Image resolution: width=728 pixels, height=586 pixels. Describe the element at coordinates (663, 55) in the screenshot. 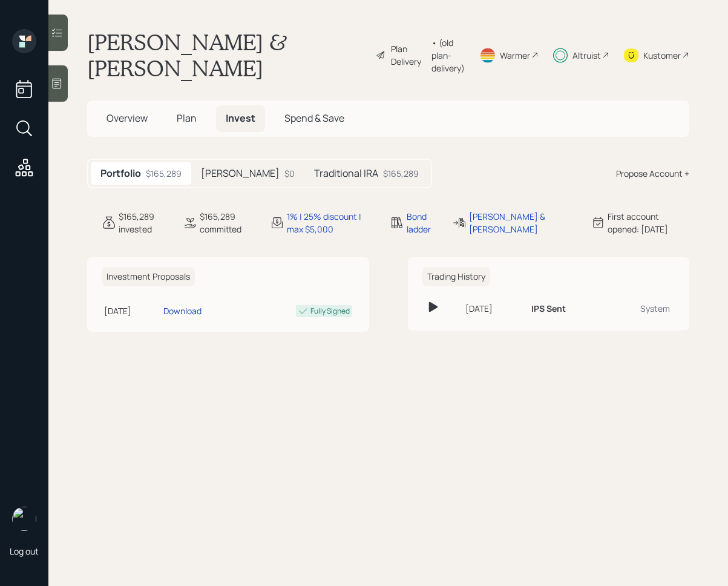

I see `div: Kustomer` at that location.